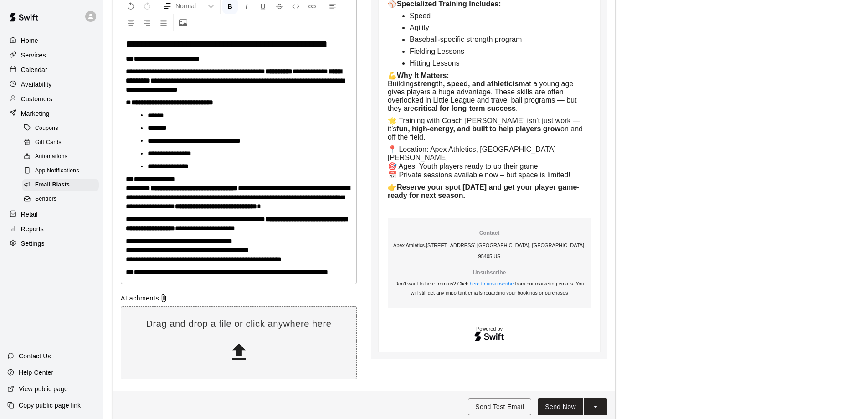  I want to click on p: Unsubscribe, so click(490, 273).